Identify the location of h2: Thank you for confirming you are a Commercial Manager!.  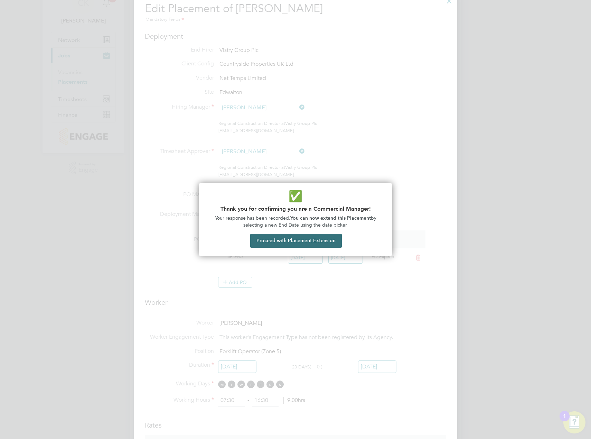
(296, 209).